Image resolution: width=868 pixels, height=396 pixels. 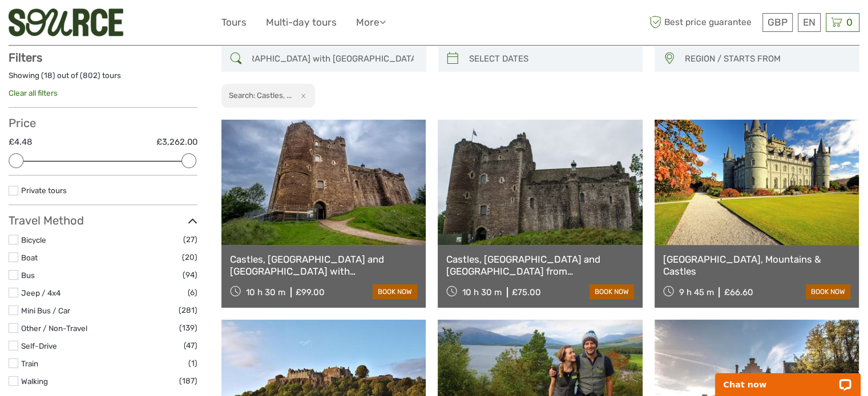 What do you see at coordinates (28, 275) in the screenshot?
I see `a: Bus` at bounding box center [28, 275].